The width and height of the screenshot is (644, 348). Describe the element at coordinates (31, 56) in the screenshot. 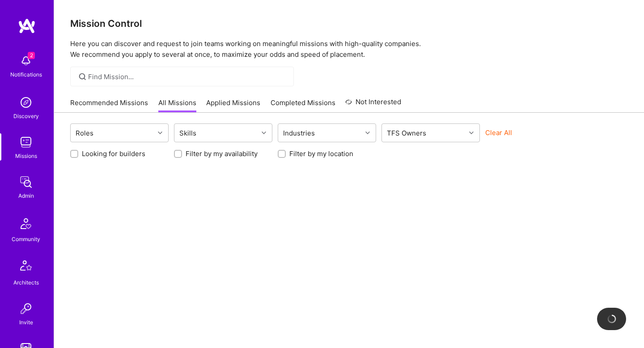

I see `span: 2` at that location.